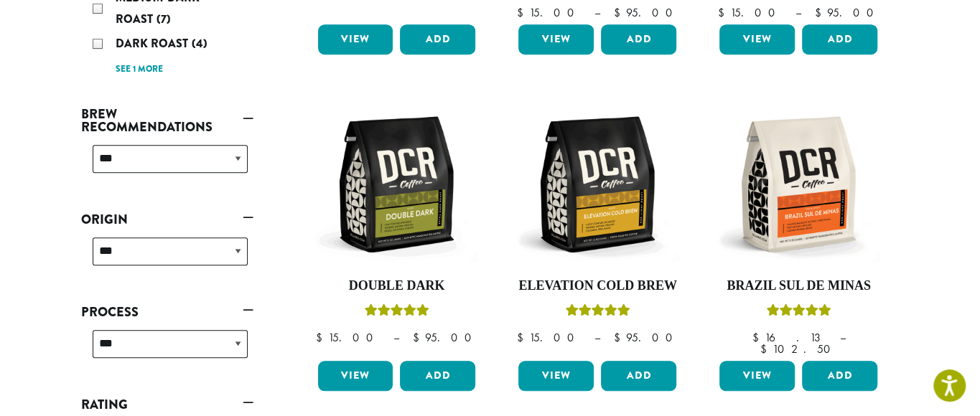 The width and height of the screenshot is (980, 416). I want to click on div: Origin, so click(167, 257).